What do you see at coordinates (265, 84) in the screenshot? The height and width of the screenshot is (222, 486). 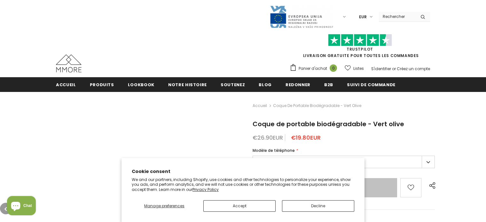 I see `span: Blog` at bounding box center [265, 84].